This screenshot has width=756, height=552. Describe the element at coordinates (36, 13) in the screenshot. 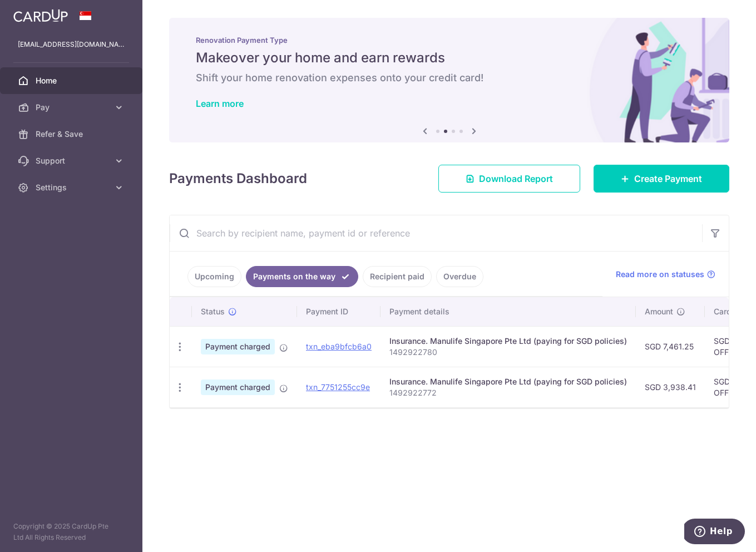

I see `span: Help` at that location.